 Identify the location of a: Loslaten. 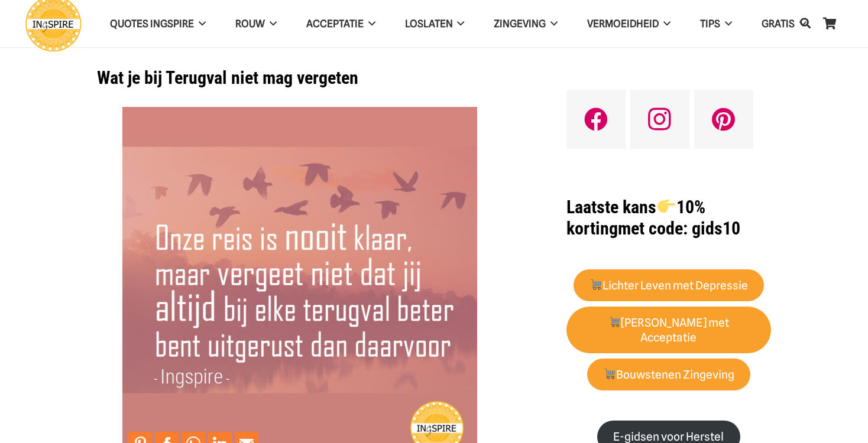
(434, 24).